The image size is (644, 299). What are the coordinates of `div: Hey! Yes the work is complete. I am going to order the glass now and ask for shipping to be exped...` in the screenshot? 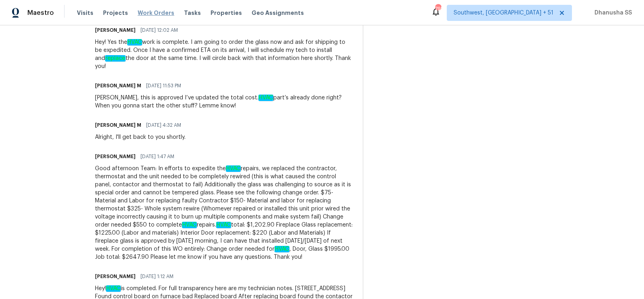 It's located at (224, 54).